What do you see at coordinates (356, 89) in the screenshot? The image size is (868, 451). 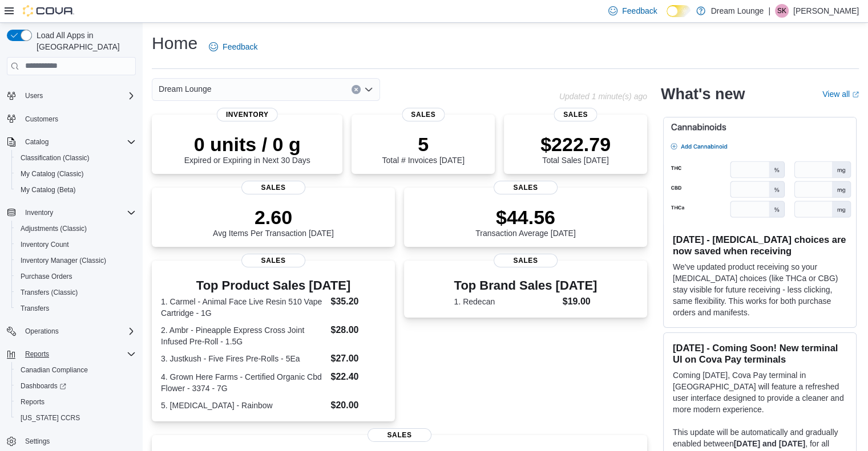 I see `button: Clear input` at bounding box center [356, 89].